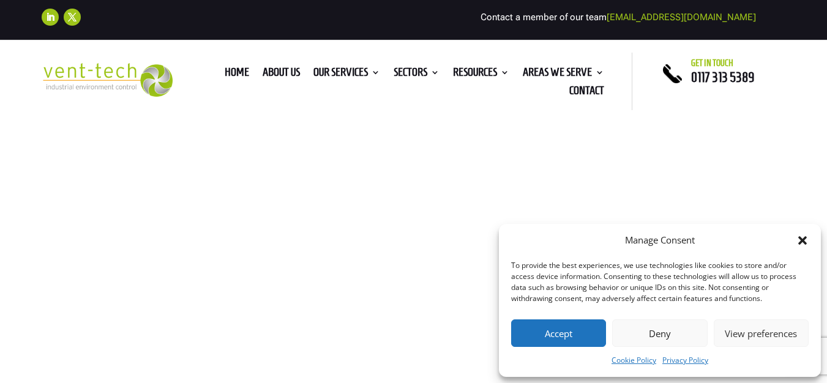 The width and height of the screenshot is (827, 383). I want to click on a: Areas We Serve, so click(563, 75).